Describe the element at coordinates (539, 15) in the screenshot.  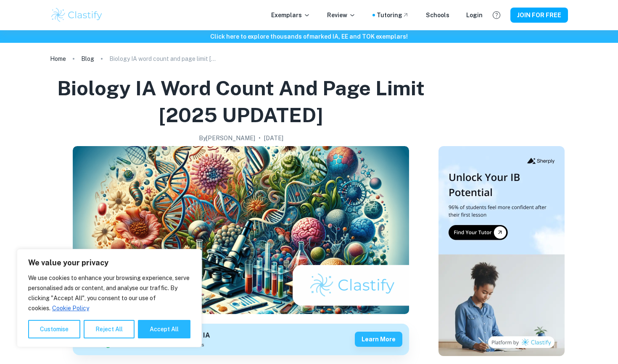
I see `a: JOIN FOR FREE` at that location.